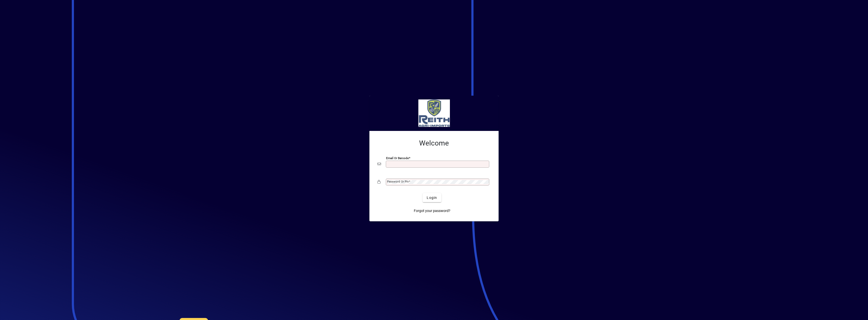 Image resolution: width=868 pixels, height=320 pixels. Describe the element at coordinates (434, 144) in the screenshot. I see `h2: Welcome` at that location.